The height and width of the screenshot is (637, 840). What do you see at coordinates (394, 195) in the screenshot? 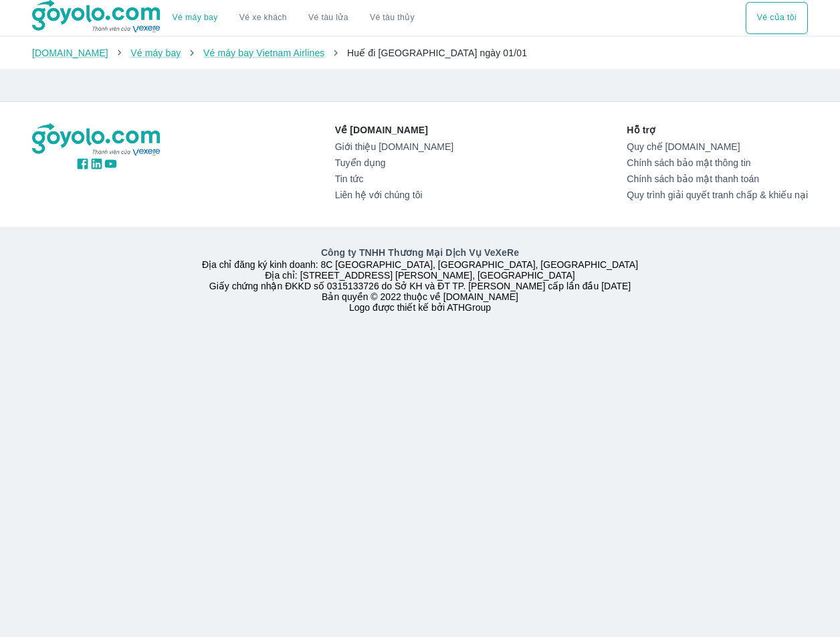
I see `a: Liên hệ với chúng tôi` at bounding box center [394, 195].